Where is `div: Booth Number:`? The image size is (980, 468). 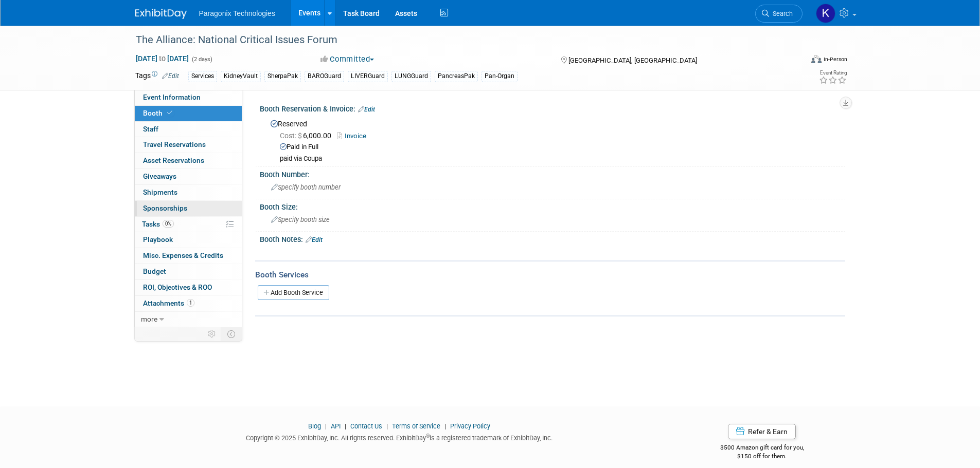
div: Booth Number: is located at coordinates (552, 173).